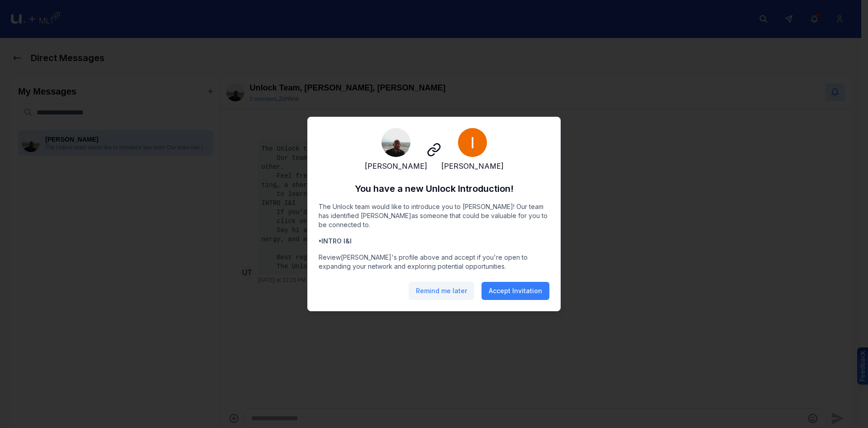  What do you see at coordinates (396, 143) in the screenshot?
I see `img: ACg8ocKo5NFiop1u7hdp7f3TESCx8OsY48x_m9lb3Im.jpg` at bounding box center [396, 143].